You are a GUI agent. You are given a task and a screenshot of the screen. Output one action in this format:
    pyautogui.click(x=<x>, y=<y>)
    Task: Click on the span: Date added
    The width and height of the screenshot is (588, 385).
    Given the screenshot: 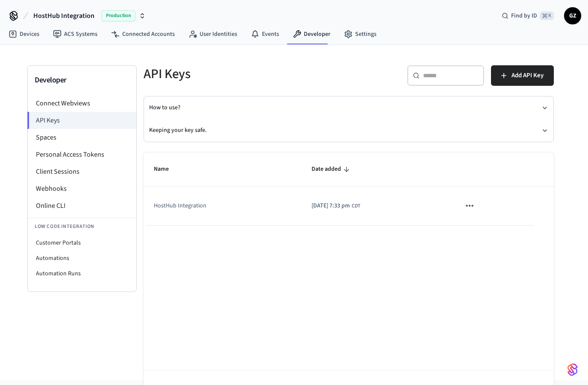 What is the action you would take?
    pyautogui.click(x=332, y=169)
    